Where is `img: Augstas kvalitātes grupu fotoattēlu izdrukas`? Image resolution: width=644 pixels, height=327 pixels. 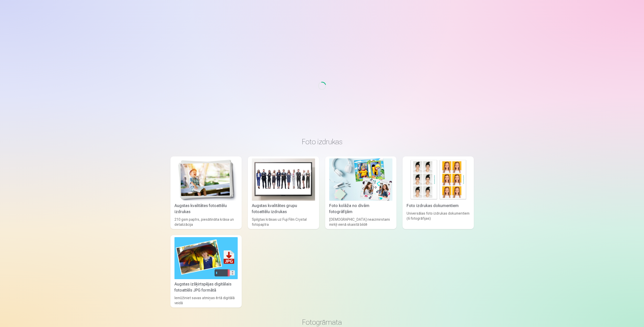
img: Augstas kvalitātes grupu fotoattēlu izdrukas is located at coordinates (283, 179).